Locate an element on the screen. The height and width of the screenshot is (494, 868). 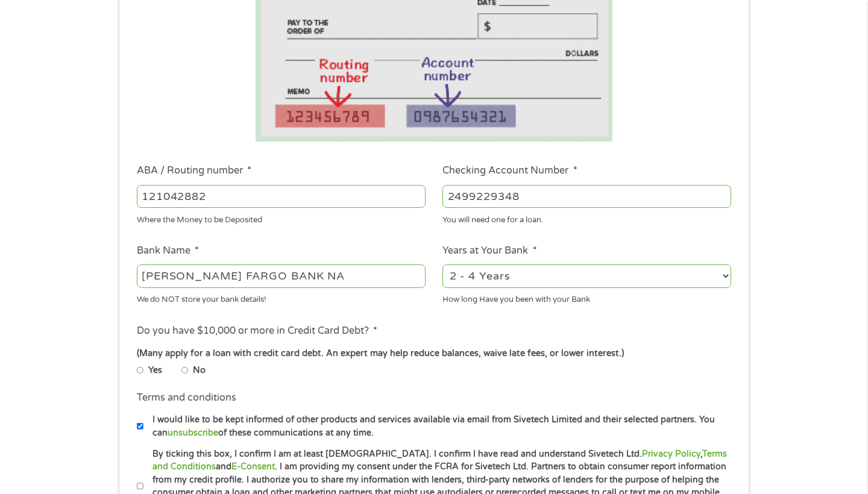
label: ABA / Routing number is located at coordinates (194, 171).